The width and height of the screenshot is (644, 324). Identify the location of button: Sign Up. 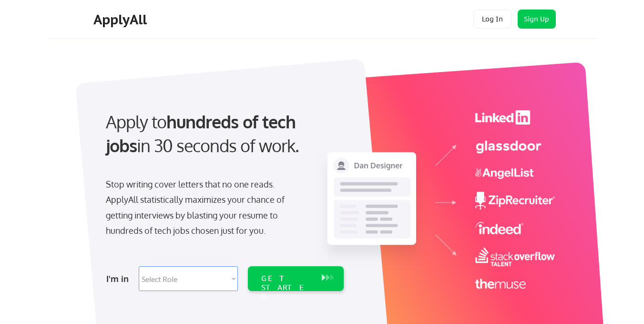
(537, 20).